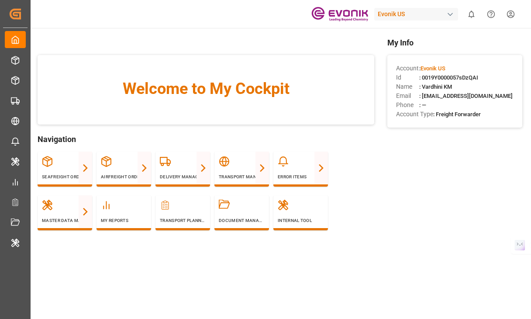 The width and height of the screenshot is (531, 319). Describe the element at coordinates (408, 105) in the screenshot. I see `span: Phone` at that location.